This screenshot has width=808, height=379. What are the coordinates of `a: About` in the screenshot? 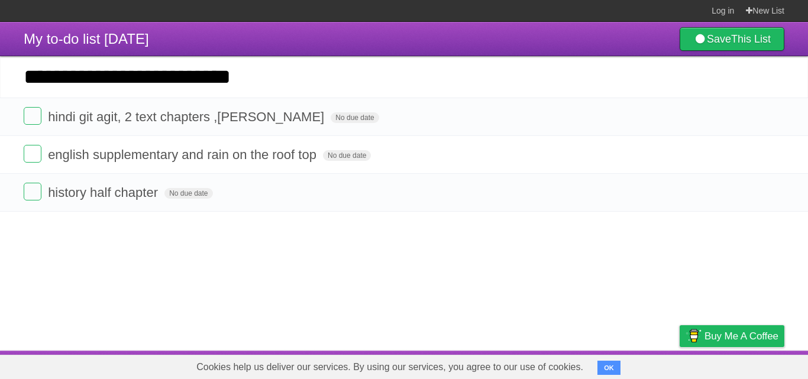 It's located at (535, 365).